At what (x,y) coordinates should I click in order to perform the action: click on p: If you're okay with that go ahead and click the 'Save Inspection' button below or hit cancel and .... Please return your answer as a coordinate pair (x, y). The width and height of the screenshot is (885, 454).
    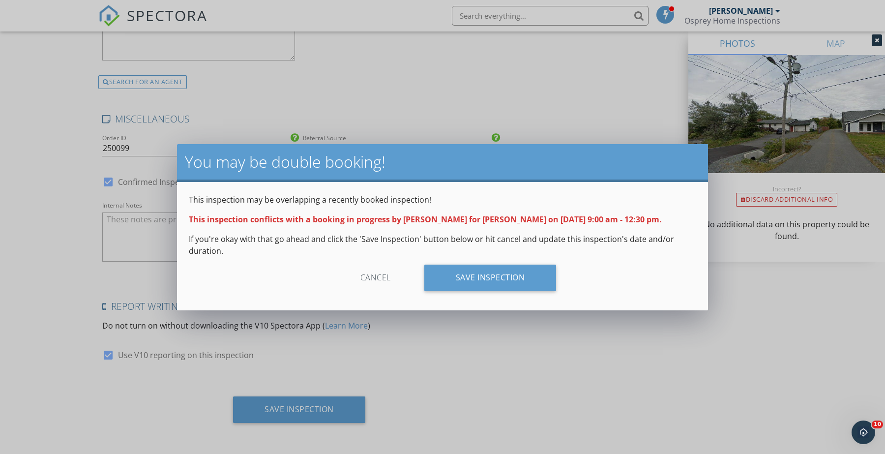
    Looking at the image, I should click on (443, 245).